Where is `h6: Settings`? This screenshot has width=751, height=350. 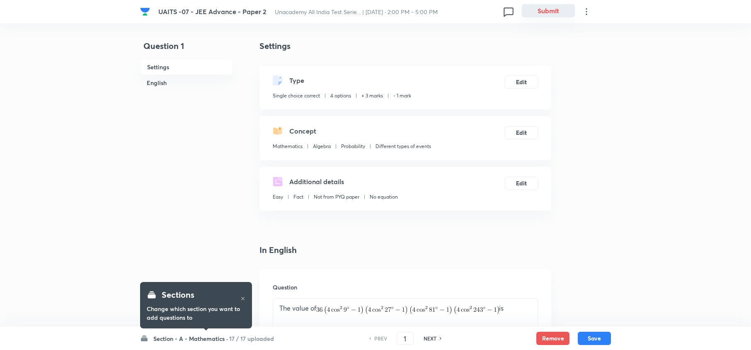
h6: Settings is located at coordinates (186, 67).